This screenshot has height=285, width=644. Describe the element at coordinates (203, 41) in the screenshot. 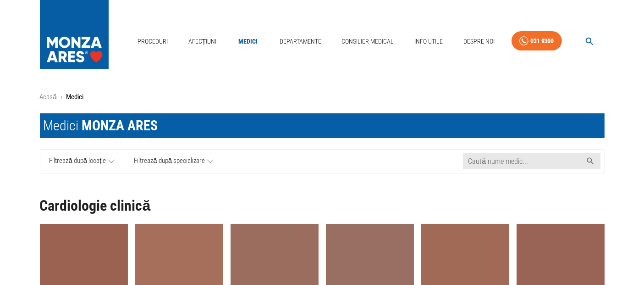

I see `a: Afecțiuni` at that location.